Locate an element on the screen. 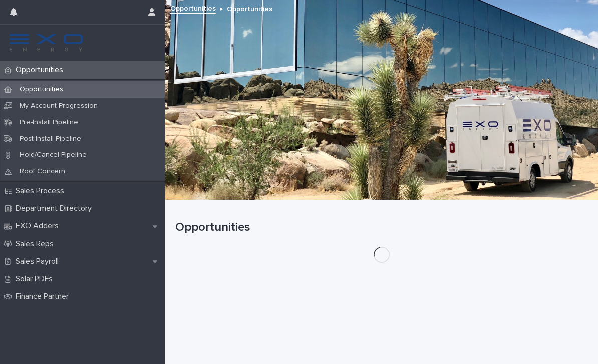 The width and height of the screenshot is (598, 364). a: Opportunities is located at coordinates (193, 8).